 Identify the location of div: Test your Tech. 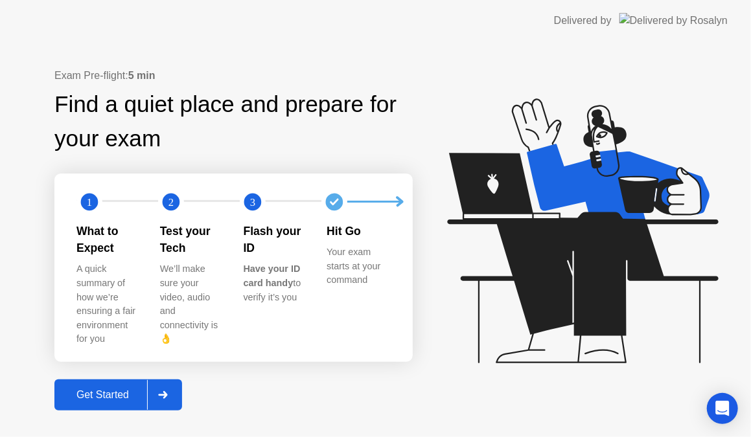
(191, 240).